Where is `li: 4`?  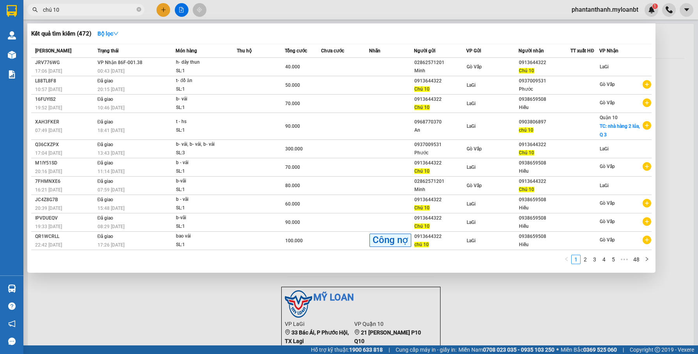
li: 4 is located at coordinates (604, 259).